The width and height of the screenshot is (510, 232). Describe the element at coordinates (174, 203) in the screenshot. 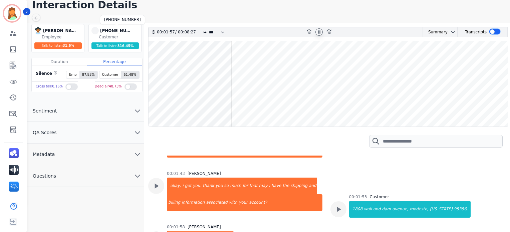

I see `div: billing` at that location.